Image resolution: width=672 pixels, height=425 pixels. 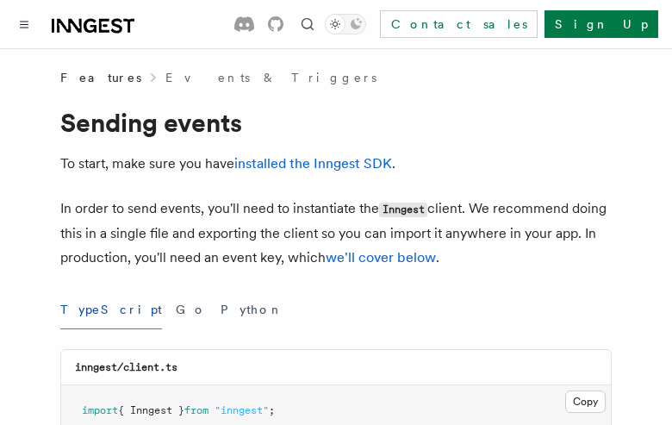 I want to click on button: Copy, so click(x=585, y=402).